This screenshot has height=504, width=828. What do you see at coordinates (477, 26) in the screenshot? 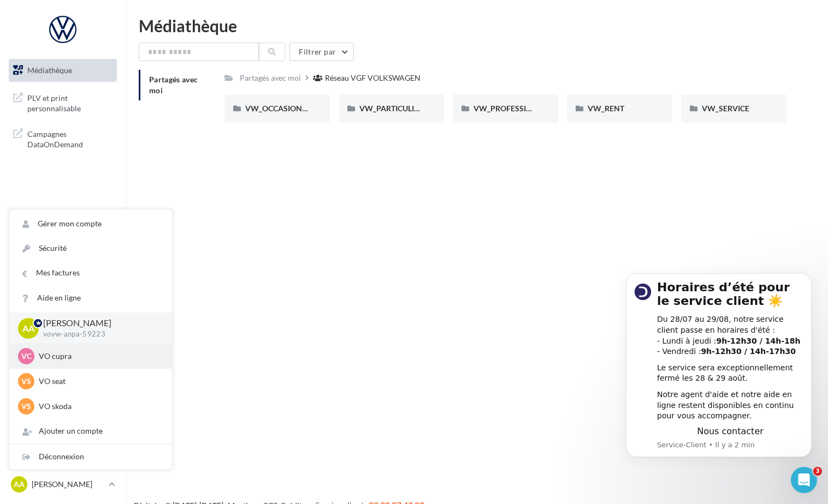
I see `div: Médiathèque` at bounding box center [477, 26].